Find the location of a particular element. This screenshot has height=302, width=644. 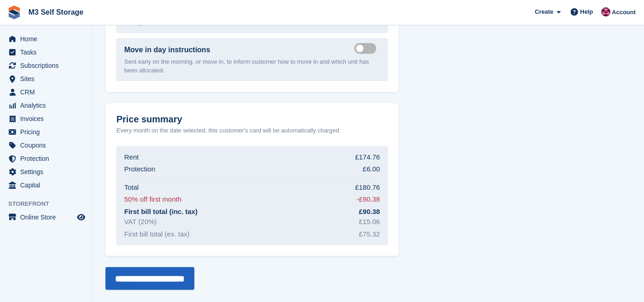

div: £174.76 is located at coordinates (367, 157).